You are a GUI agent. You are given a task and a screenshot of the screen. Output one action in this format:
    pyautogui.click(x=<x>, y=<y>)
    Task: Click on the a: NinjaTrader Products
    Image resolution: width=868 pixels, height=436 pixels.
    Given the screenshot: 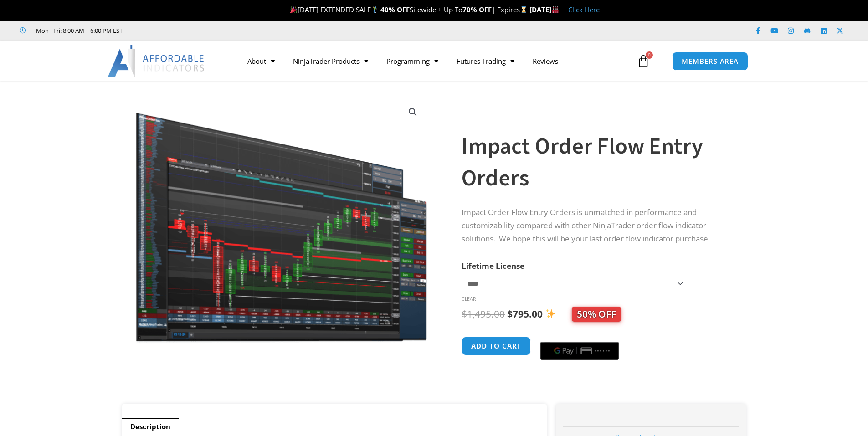 What is the action you would take?
    pyautogui.click(x=331, y=61)
    